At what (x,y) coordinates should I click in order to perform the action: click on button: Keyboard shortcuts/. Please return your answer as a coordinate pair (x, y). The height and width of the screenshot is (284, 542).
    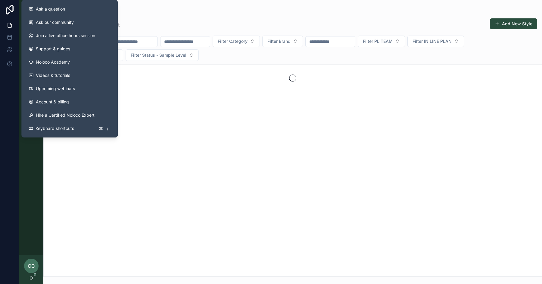
    Looking at the image, I should click on (70, 128).